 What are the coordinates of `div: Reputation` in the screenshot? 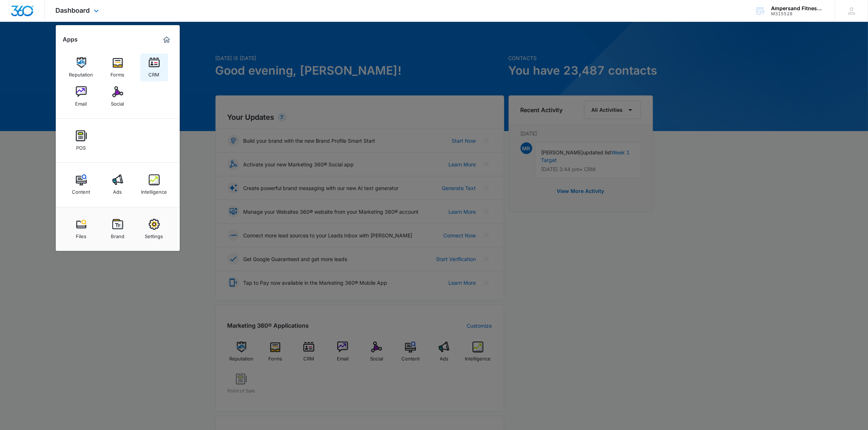 It's located at (81, 72).